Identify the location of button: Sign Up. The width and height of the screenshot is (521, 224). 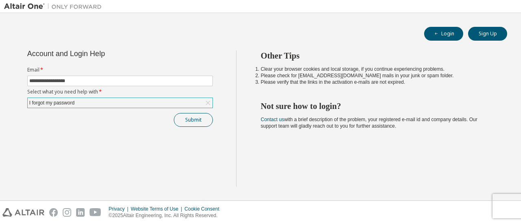
(487, 34).